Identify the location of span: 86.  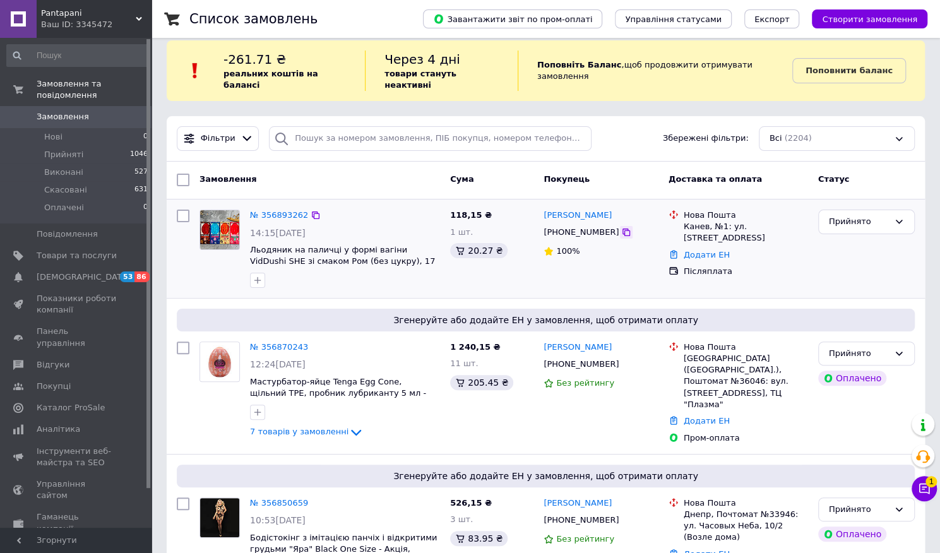
(141, 276).